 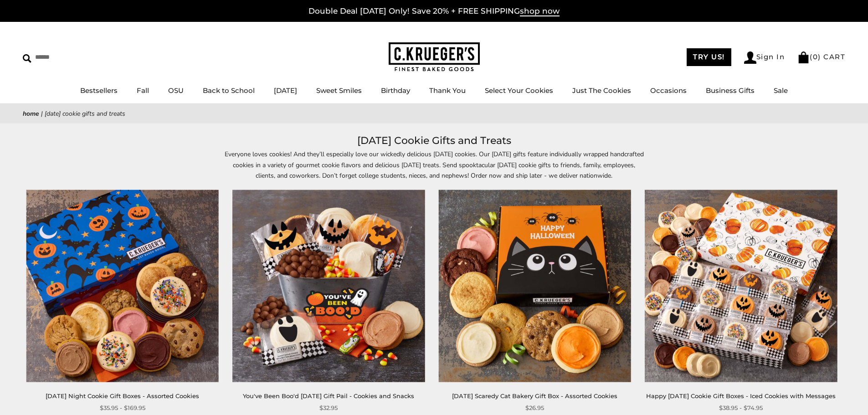 What do you see at coordinates (329, 286) in the screenshot?
I see `img: You've Been Boo'd Halloween Gift Pail - Cookies and Snacks` at bounding box center [329, 286].